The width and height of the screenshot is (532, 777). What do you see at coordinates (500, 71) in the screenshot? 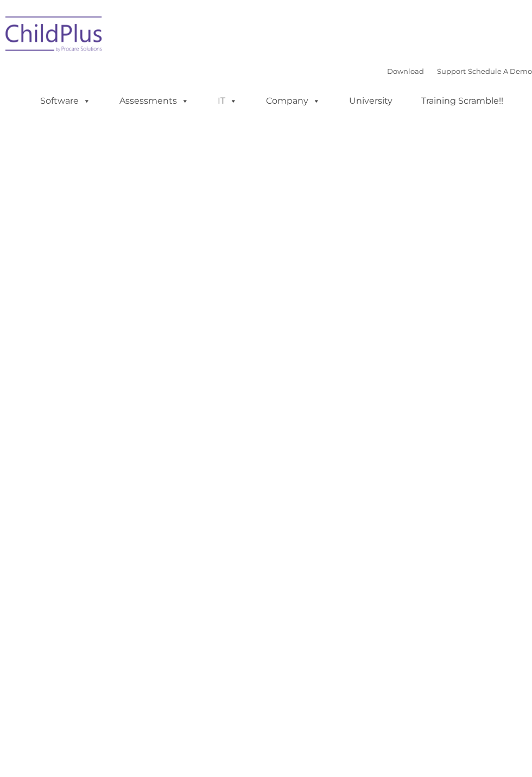
I see `a: Schedule A Demo` at bounding box center [500, 71].